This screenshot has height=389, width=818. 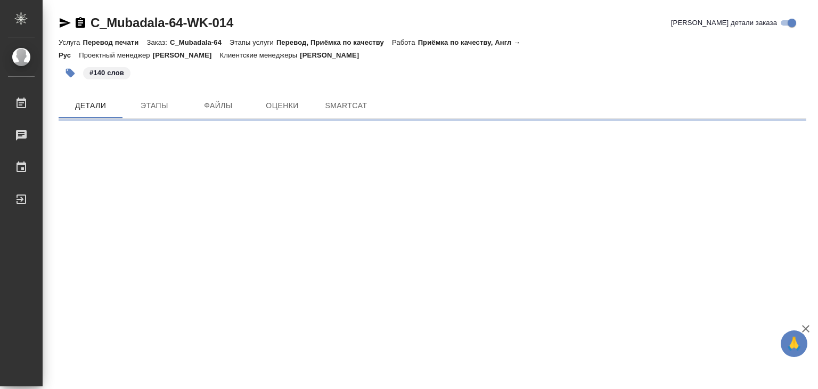 What do you see at coordinates (346, 105) in the screenshot?
I see `span: SmartCat` at bounding box center [346, 105].